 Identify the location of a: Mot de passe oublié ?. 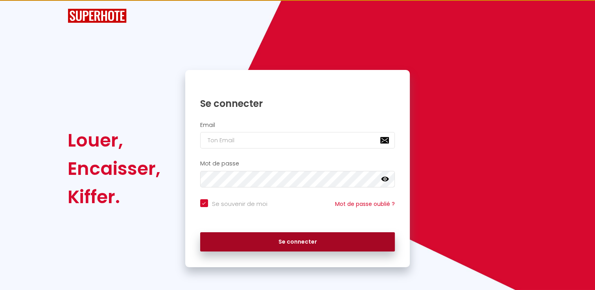
(365, 204).